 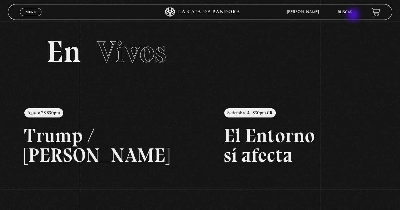 I want to click on a: View your shopping cart, so click(x=375, y=12).